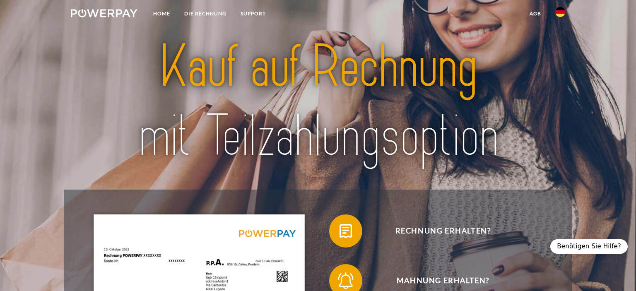 The width and height of the screenshot is (636, 291). Describe the element at coordinates (437, 231) in the screenshot. I see `a: Rechnung erhalten?` at that location.